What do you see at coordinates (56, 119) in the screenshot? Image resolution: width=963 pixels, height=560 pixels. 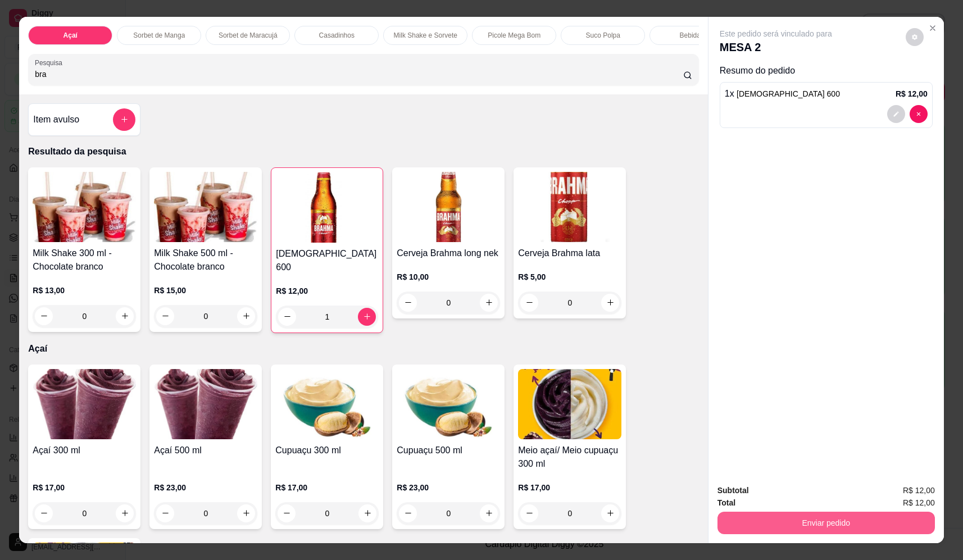 I see `h4: Item avulso` at bounding box center [56, 119].